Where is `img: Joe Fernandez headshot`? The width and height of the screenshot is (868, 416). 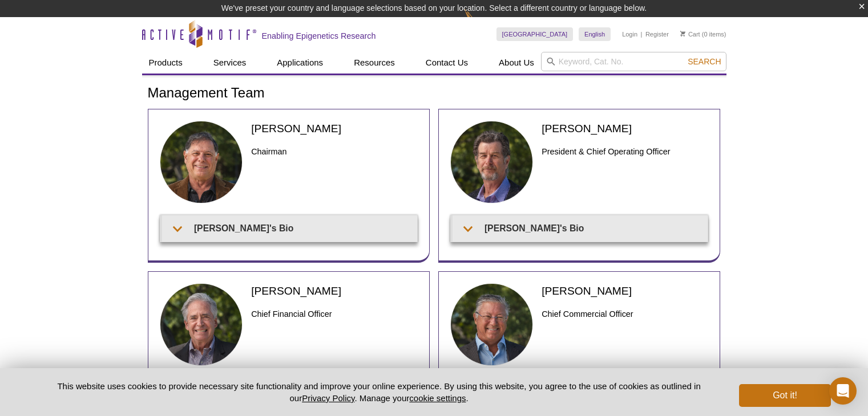
img: Joe Fernandez headshot is located at coordinates (202, 163).